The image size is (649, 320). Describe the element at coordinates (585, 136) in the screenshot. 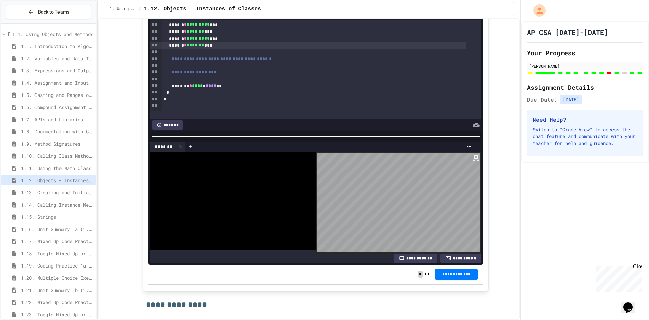

I see `p: Switch to "Grade View" to access the chat feature and communicate with your teacher for help and ...` at that location.